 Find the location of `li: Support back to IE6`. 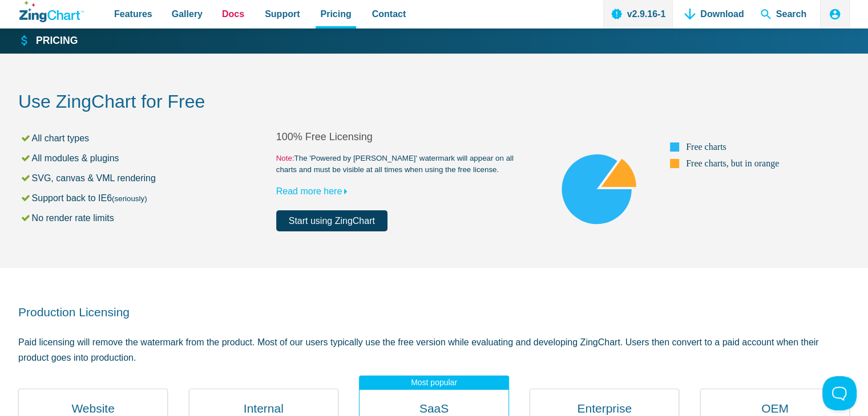

li: Support back to IE6 is located at coordinates (148, 198).